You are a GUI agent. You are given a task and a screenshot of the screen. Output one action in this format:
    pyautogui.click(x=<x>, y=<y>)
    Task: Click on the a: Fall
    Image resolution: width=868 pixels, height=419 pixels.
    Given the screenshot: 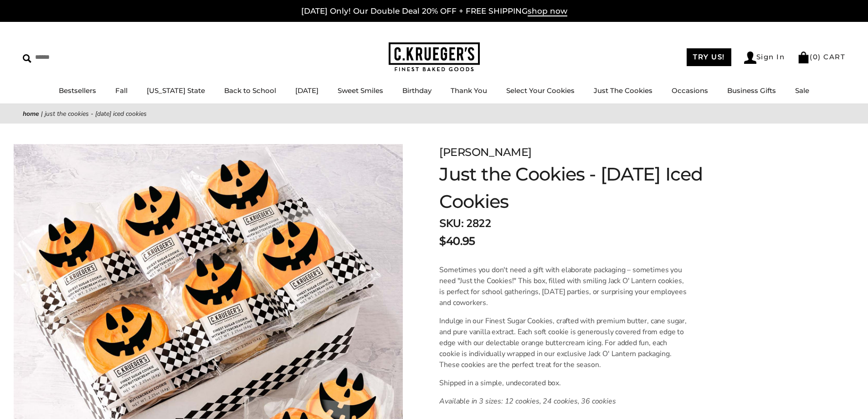 What is the action you would take?
    pyautogui.click(x=121, y=90)
    